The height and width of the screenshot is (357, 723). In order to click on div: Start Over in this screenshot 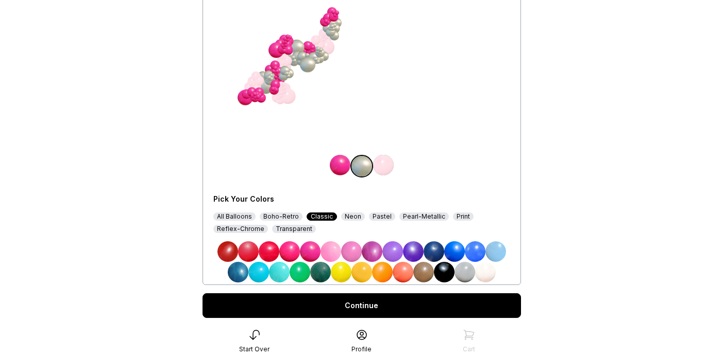, I will do `click(254, 350)`.